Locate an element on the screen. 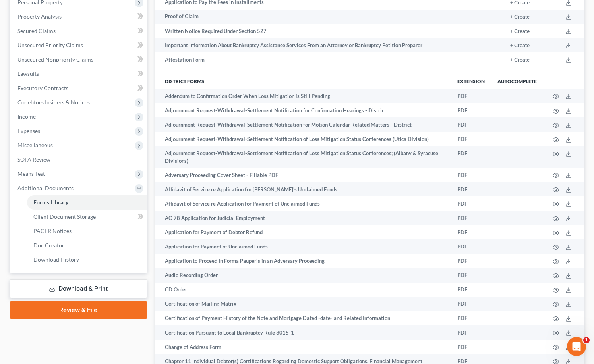  span: Unsecured Priority Claims is located at coordinates (50, 45).